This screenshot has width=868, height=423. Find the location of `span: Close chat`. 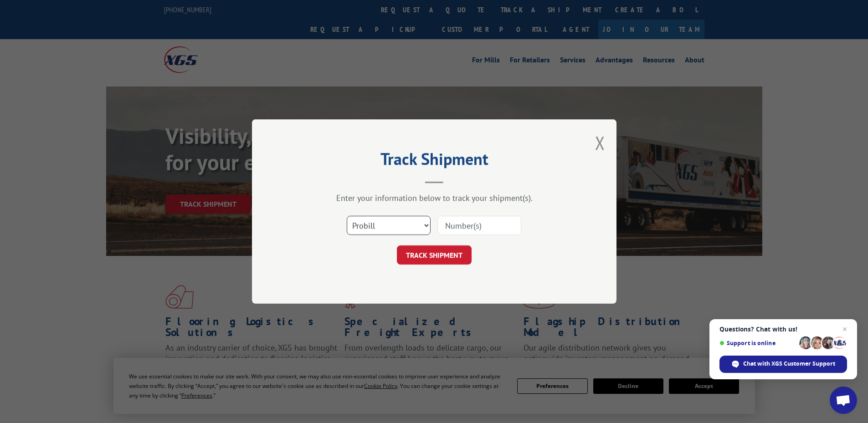

span: Close chat is located at coordinates (844, 329).